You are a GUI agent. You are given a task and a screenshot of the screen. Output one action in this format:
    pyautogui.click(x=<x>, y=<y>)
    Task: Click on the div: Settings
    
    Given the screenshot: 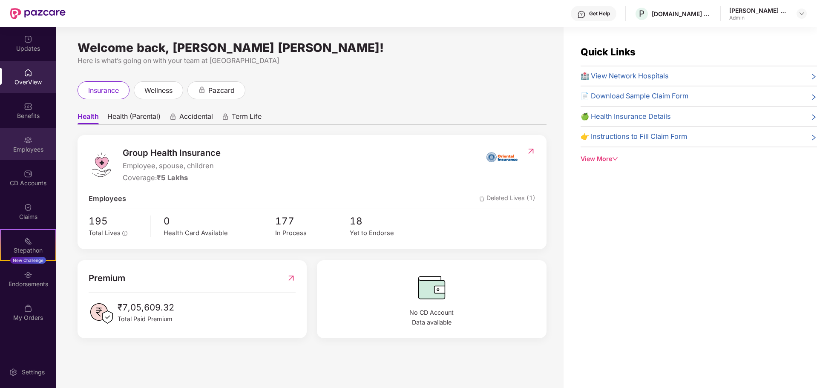 What is the action you would take?
    pyautogui.click(x=33, y=372)
    